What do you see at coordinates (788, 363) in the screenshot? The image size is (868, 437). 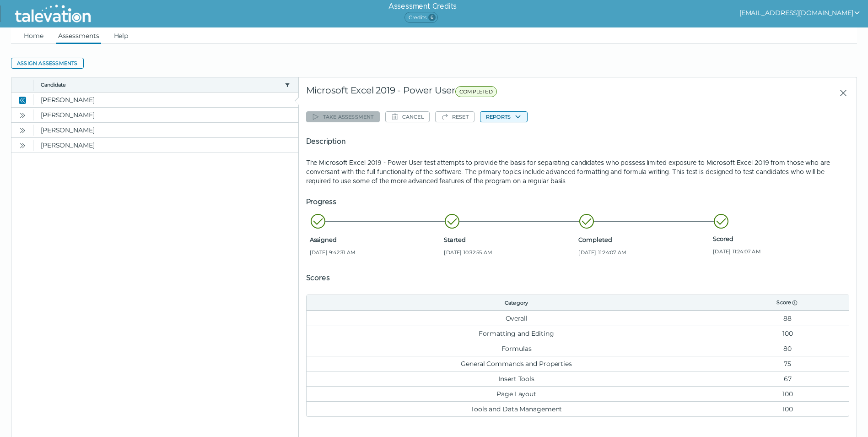 I see `td: 75` at bounding box center [788, 363].